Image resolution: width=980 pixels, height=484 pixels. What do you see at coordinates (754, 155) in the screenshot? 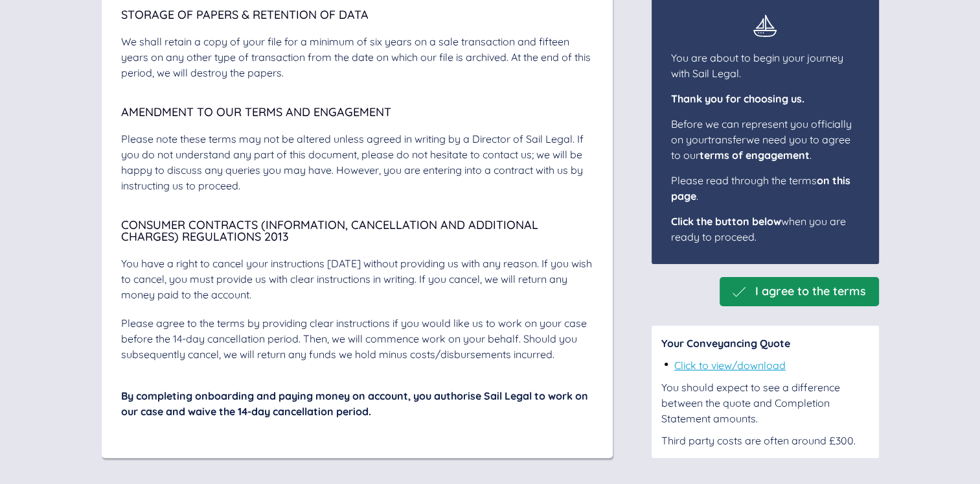
I see `span: terms of engagement` at bounding box center [754, 155].